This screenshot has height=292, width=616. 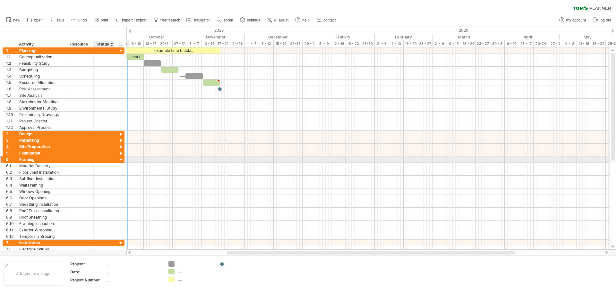 What do you see at coordinates (11, 243) in the screenshot?
I see `div: 7` at bounding box center [11, 243].